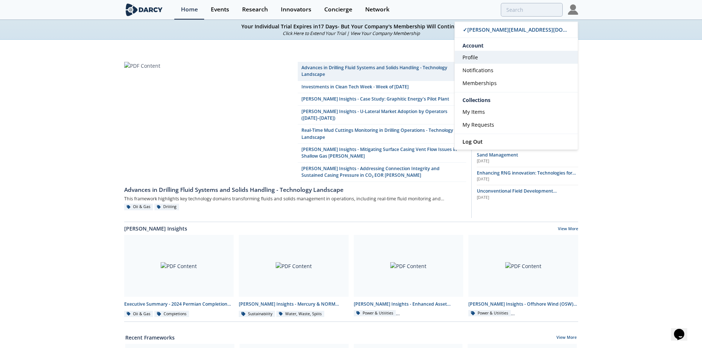 This screenshot has height=348, width=702. Describe the element at coordinates (300, 314) in the screenshot. I see `div: Water, Waste, Spills` at that location.